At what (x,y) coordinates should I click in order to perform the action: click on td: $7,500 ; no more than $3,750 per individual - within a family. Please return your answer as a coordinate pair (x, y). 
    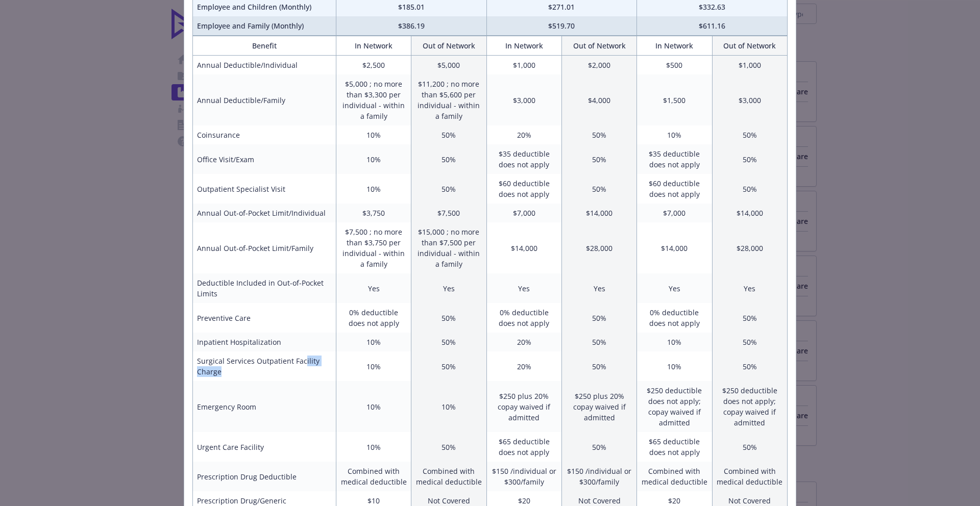
    Looking at the image, I should click on (373, 248).